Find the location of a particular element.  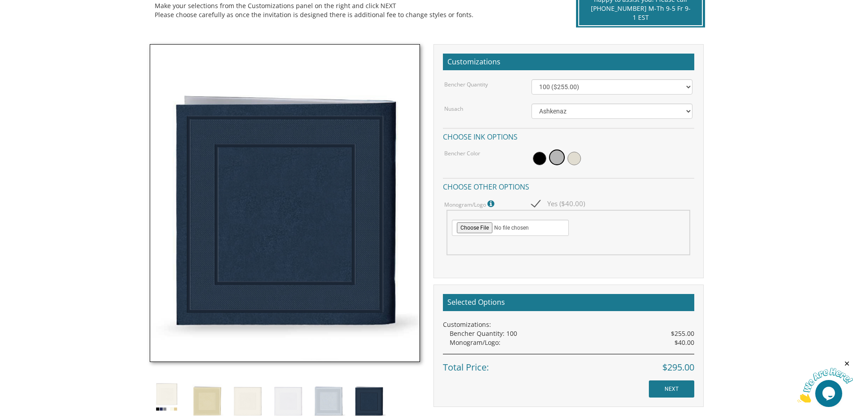

div: Customizations: is located at coordinates (568, 324).